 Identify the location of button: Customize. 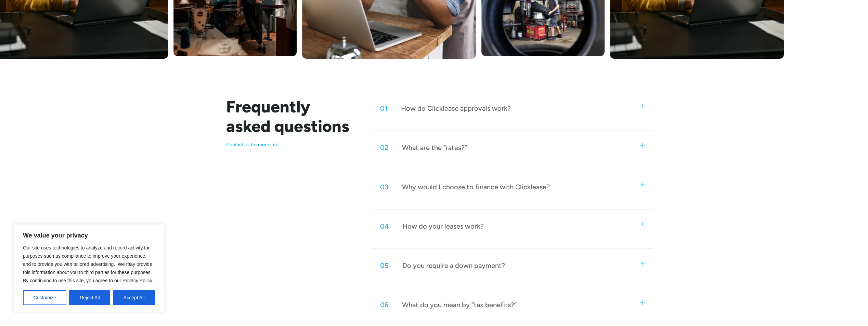
(45, 298).